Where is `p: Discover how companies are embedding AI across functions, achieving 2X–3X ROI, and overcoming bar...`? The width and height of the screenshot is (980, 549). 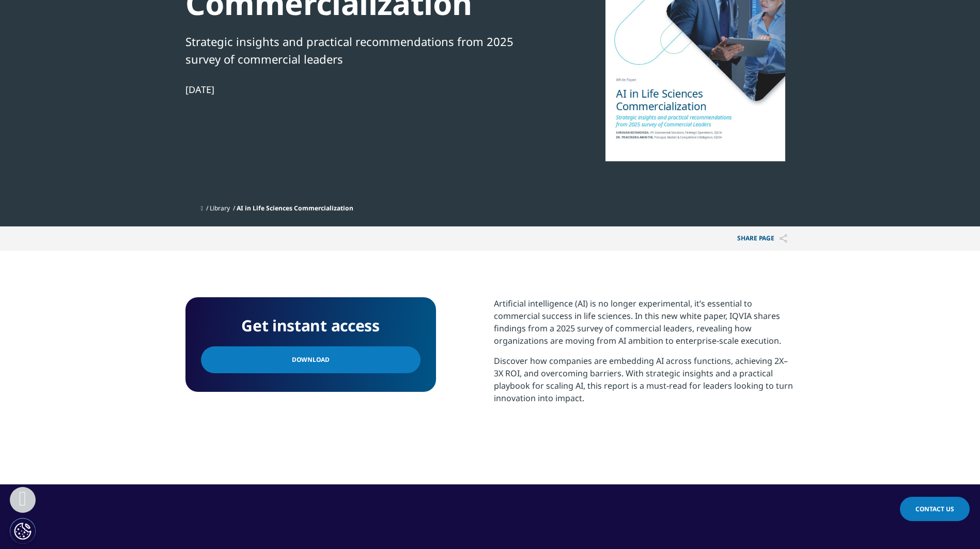
p: Discover how companies are embedding AI across functions, achieving 2X–3X ROI, and overcoming bar... is located at coordinates (644, 383).